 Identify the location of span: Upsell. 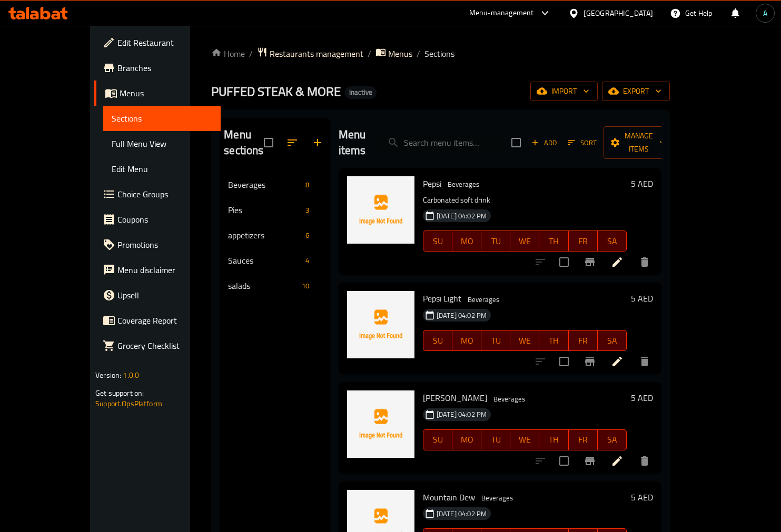
(165, 295).